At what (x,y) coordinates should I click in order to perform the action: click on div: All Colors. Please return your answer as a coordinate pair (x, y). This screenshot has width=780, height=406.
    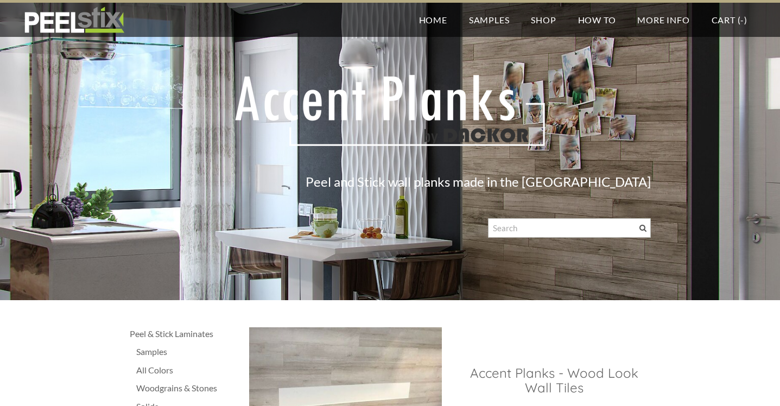
    Looking at the image, I should click on (187, 370).